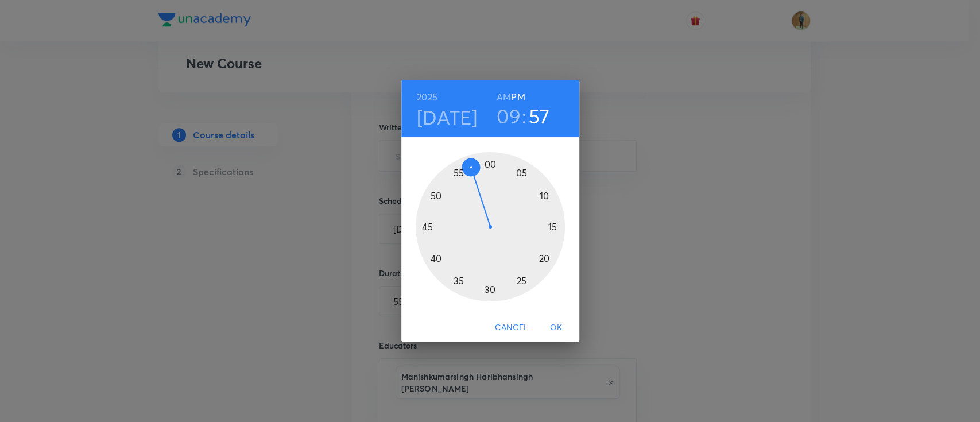 This screenshot has height=422, width=980. Describe the element at coordinates (518, 97) in the screenshot. I see `h6: PM` at that location.